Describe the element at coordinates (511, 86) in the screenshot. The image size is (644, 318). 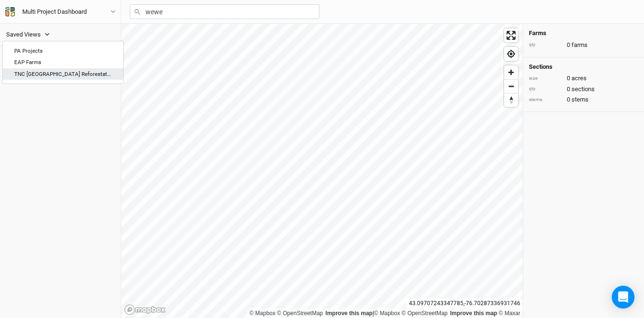
I see `span: Zoom out` at that location.